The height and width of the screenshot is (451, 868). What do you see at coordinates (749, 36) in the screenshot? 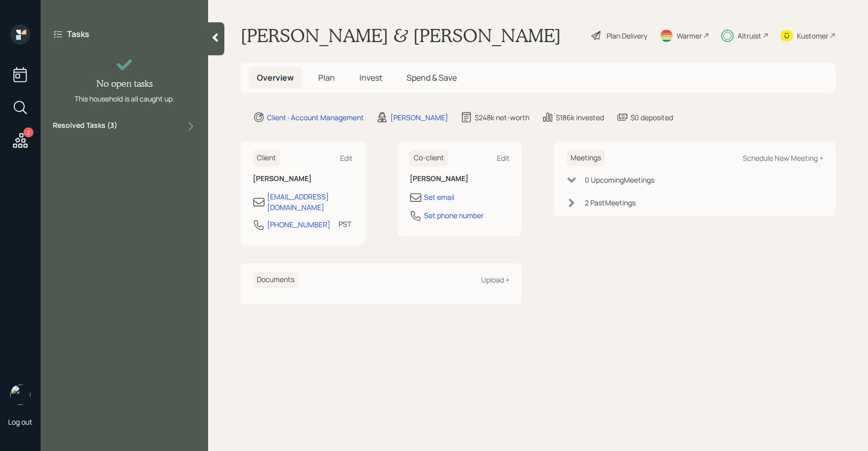
I see `div: Altruist` at bounding box center [749, 36].